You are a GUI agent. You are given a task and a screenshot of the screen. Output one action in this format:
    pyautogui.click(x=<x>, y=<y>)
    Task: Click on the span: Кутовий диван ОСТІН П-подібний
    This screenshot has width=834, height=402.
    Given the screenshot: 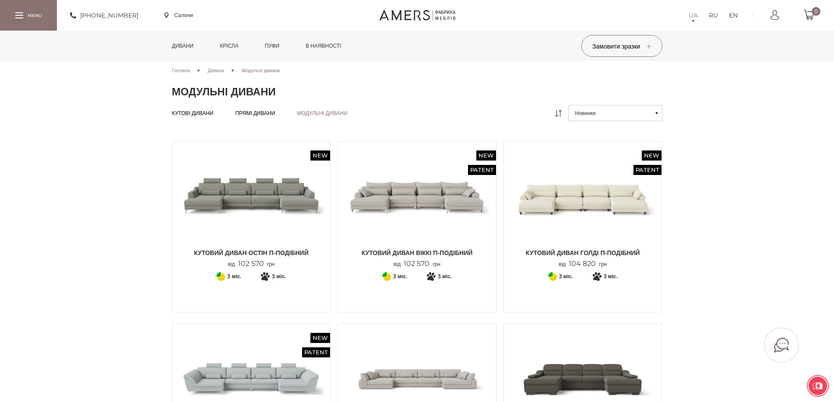 What is the action you would take?
    pyautogui.click(x=251, y=253)
    